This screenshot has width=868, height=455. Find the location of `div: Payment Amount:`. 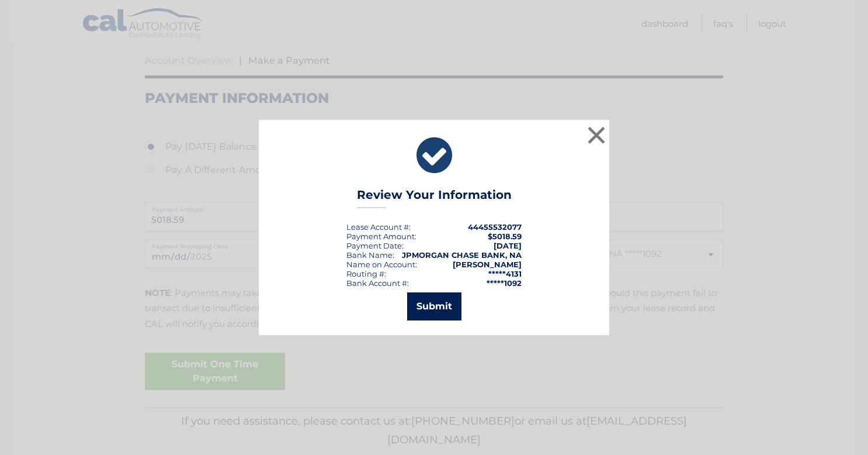

div: Payment Amount: is located at coordinates (382, 236).